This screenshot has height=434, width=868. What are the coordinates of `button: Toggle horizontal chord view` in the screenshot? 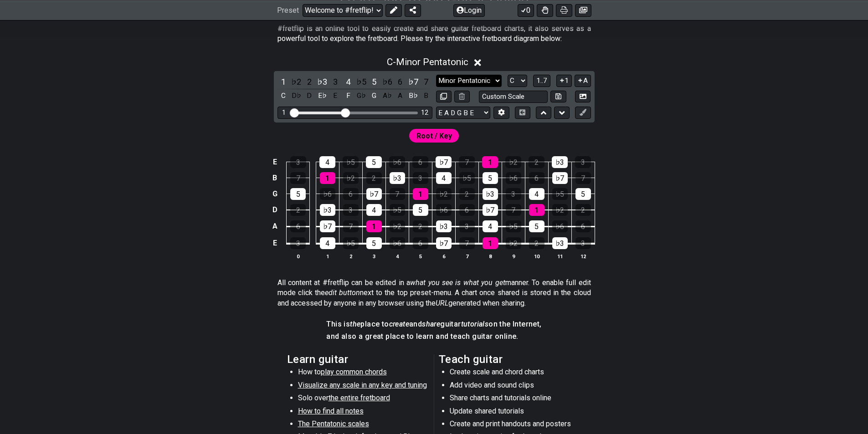 It's located at (522, 113).